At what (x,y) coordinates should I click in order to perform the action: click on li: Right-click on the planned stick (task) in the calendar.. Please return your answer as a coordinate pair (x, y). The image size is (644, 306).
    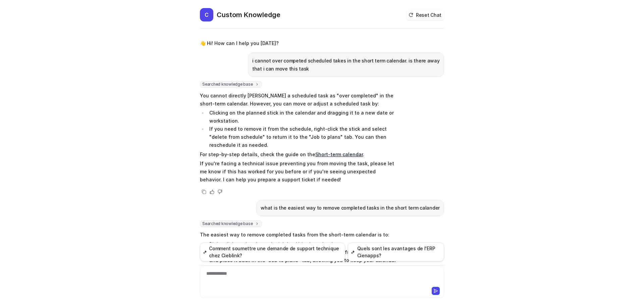
    Looking at the image, I should click on (302, 244).